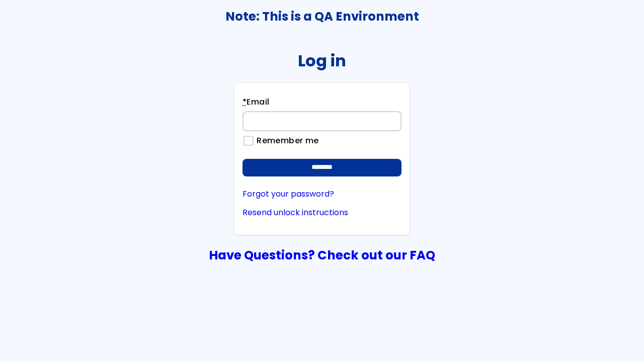 The height and width of the screenshot is (362, 644). What do you see at coordinates (322, 255) in the screenshot?
I see `a: Have Questions? Check out our FAQ` at bounding box center [322, 255].